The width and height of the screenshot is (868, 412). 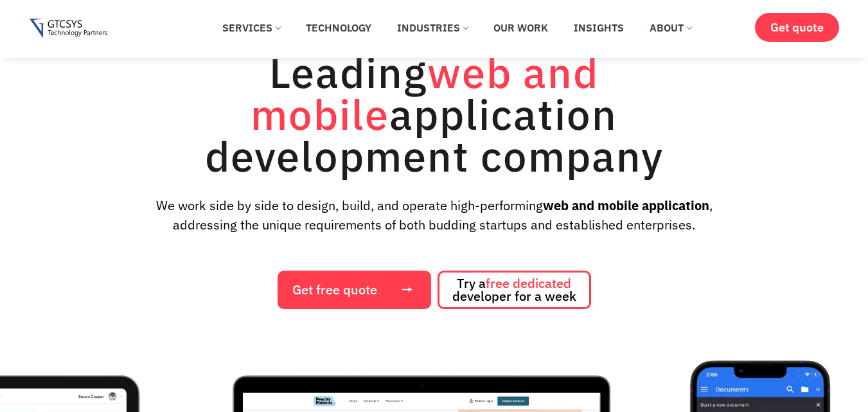 What do you see at coordinates (528, 283) in the screenshot?
I see `span: free dedicated` at bounding box center [528, 283].